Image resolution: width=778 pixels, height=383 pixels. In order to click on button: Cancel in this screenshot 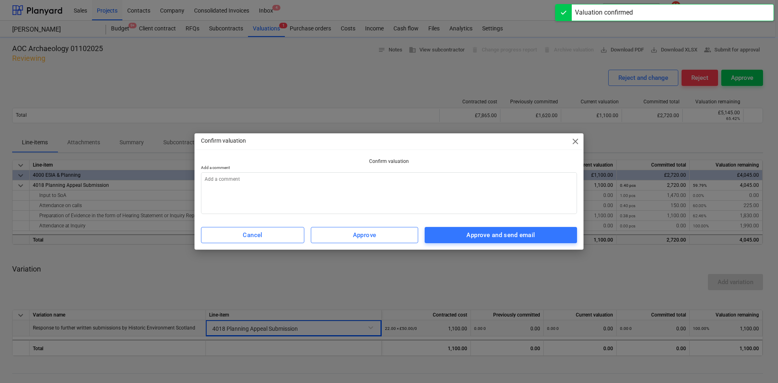, I will do `click(253, 235)`.